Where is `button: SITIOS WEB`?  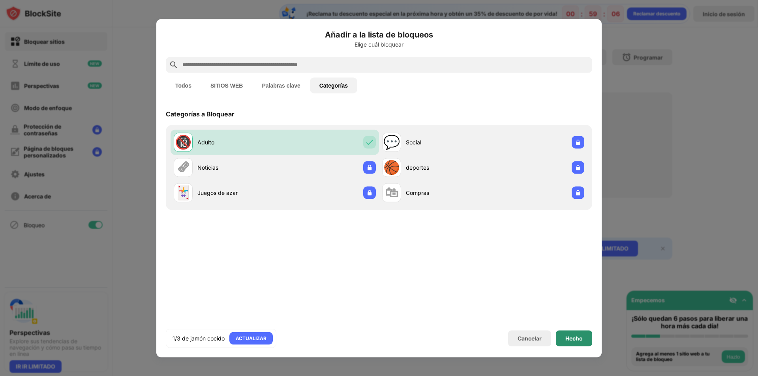
button: SITIOS WEB is located at coordinates (227, 85).